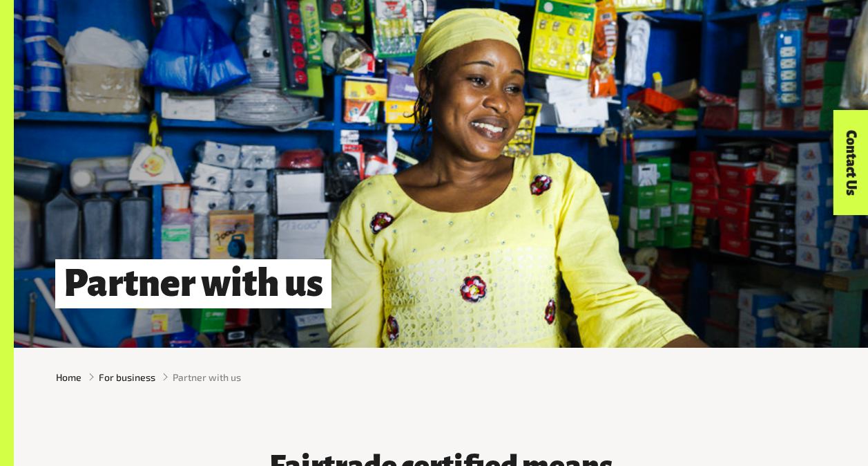 This screenshot has height=466, width=868. What do you see at coordinates (127, 376) in the screenshot?
I see `a: For business` at bounding box center [127, 376].